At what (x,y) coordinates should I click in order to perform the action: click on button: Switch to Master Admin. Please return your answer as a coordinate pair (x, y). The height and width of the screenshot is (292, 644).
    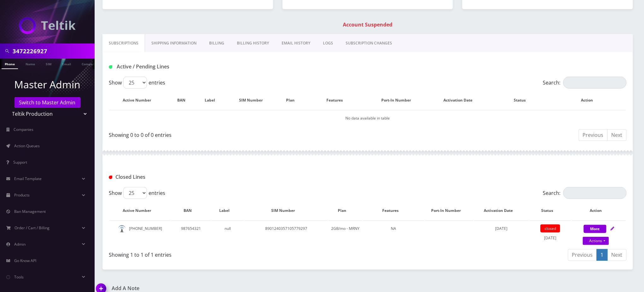
    Looking at the image, I should click on (47, 102).